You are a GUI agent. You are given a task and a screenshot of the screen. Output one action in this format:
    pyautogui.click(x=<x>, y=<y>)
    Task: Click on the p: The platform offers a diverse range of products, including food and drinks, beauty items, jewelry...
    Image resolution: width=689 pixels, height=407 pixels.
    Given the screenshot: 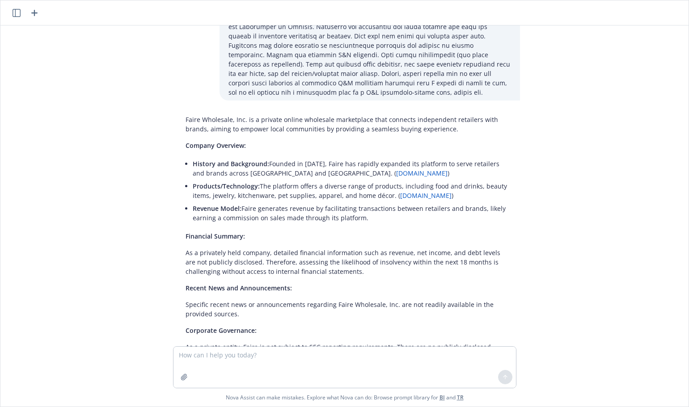 What is the action you would take?
    pyautogui.click(x=352, y=191)
    